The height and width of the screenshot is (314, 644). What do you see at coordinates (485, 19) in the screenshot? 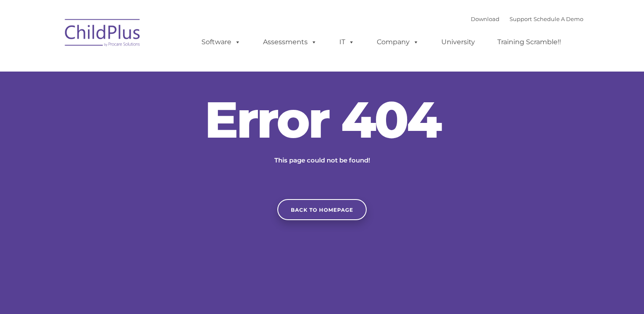
I see `a: Download` at bounding box center [485, 19].